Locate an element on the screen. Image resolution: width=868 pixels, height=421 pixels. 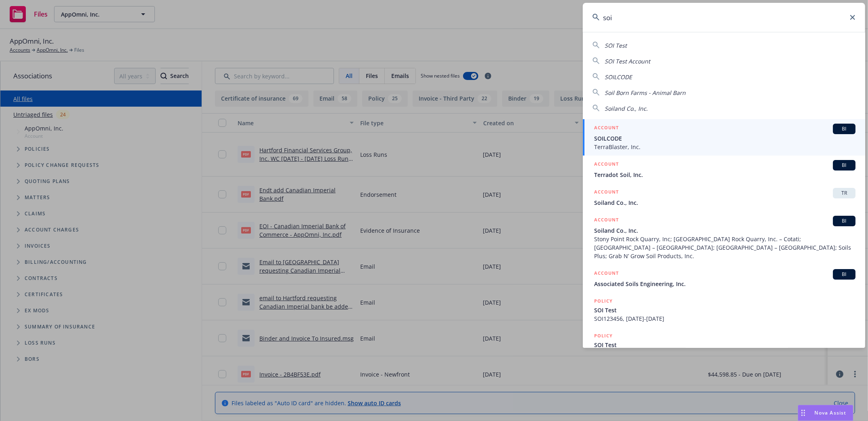
a: ACCOUNTBIAssociated Soils Engineering, Inc. is located at coordinates (723, 278).